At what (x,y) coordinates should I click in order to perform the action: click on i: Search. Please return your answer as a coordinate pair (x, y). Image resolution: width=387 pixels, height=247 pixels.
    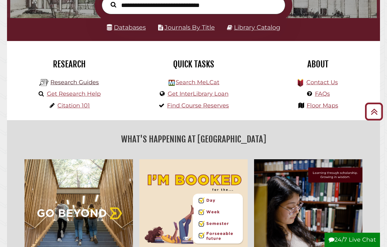
    Looking at the image, I should click on (113, 4).